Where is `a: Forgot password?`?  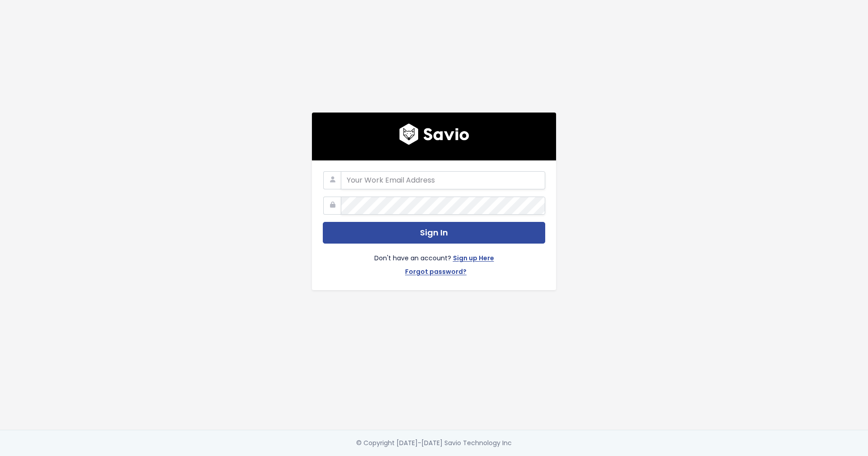
a: Forgot password? is located at coordinates (435, 273).